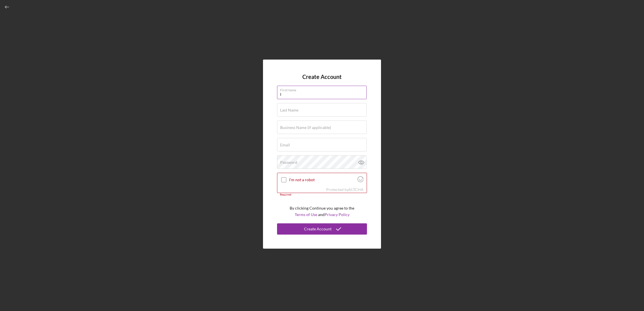 This screenshot has height=311, width=644. What do you see at coordinates (285, 145) in the screenshot?
I see `label: Email` at bounding box center [285, 145].